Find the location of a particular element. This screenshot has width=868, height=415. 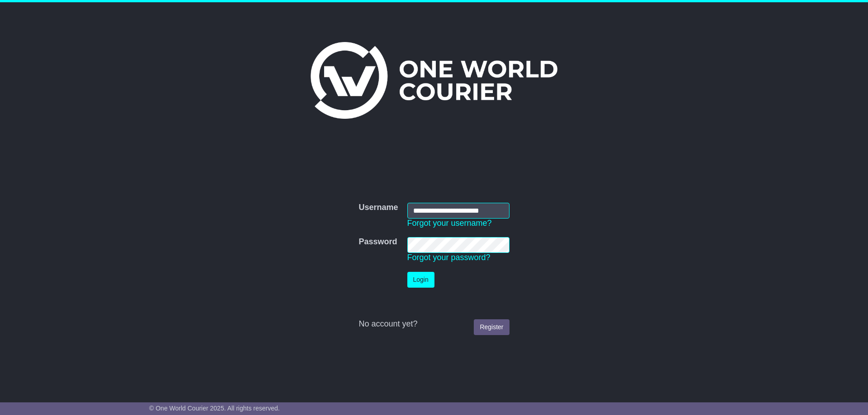

label: Username is located at coordinates (378, 208).